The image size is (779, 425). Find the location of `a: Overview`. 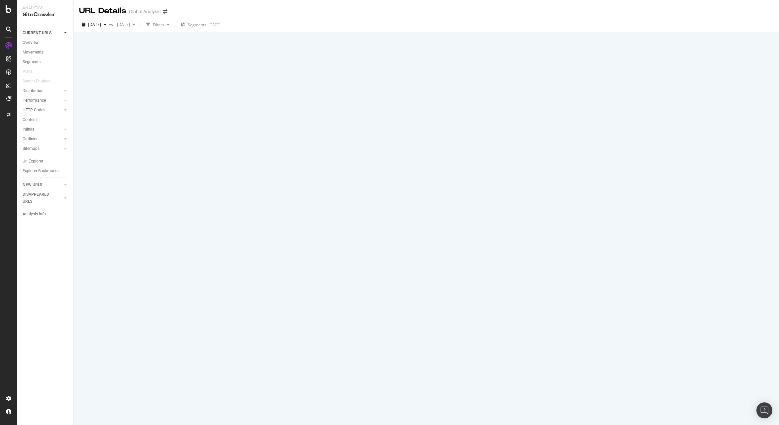

a: Overview is located at coordinates (46, 43).